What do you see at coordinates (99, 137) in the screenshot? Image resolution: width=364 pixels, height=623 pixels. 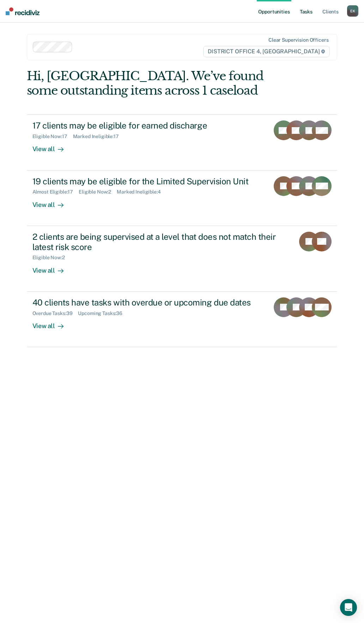 I see `div: Marked Ineligible : 17` at bounding box center [99, 137].